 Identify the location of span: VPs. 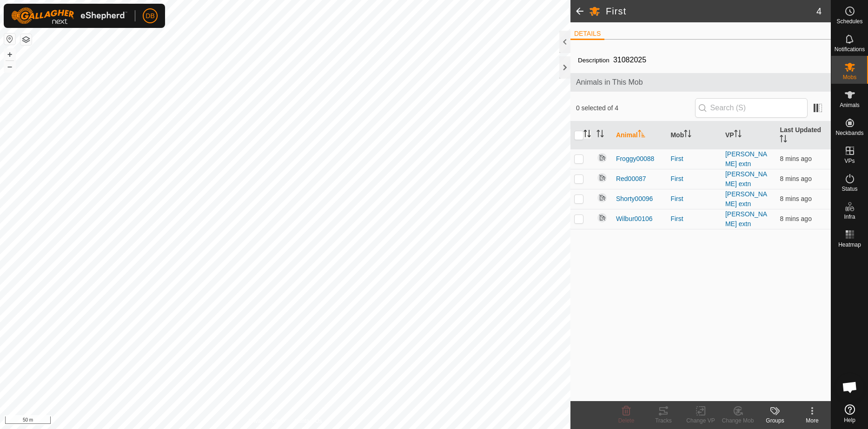
(849, 161).